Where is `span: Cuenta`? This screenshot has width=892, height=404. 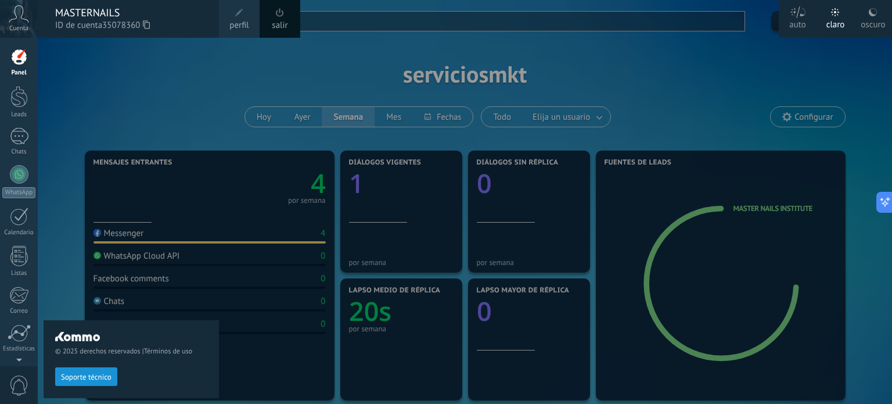 span: Cuenta is located at coordinates (19, 28).